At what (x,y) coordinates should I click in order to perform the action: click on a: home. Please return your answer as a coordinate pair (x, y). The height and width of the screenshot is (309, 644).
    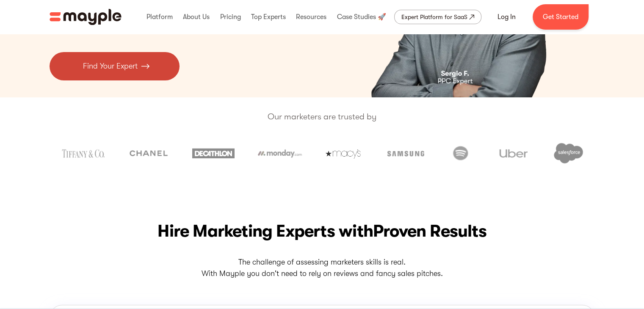
    Looking at the image, I should click on (86, 17).